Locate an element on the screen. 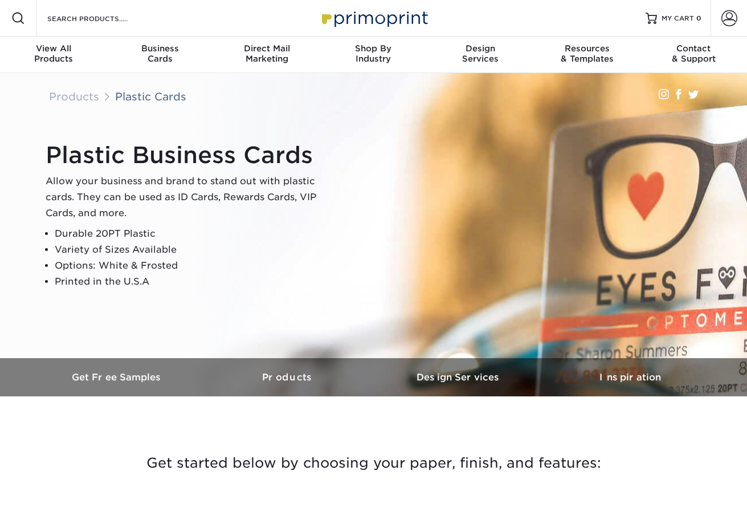 The image size is (747, 515). h3: Inspiration is located at coordinates (630, 377).